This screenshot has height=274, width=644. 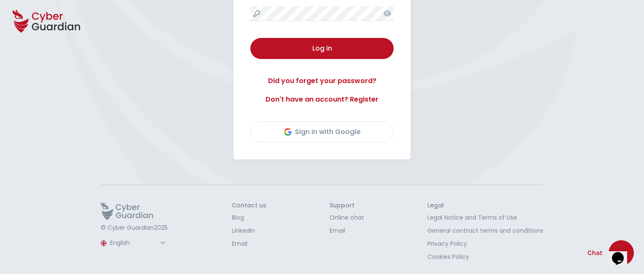 What do you see at coordinates (322, 100) in the screenshot?
I see `a: Don't have an account? Register` at bounding box center [322, 100].